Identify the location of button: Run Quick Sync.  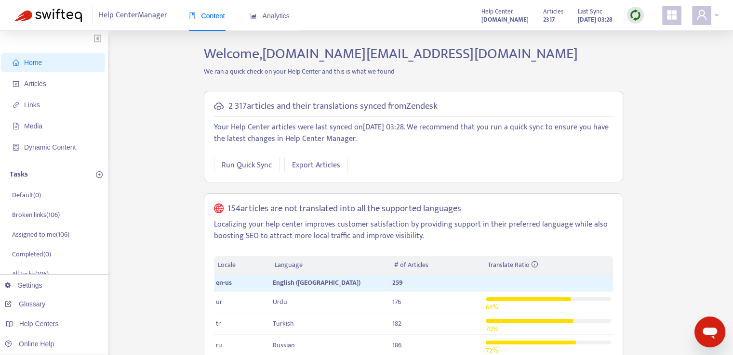
(247, 165).